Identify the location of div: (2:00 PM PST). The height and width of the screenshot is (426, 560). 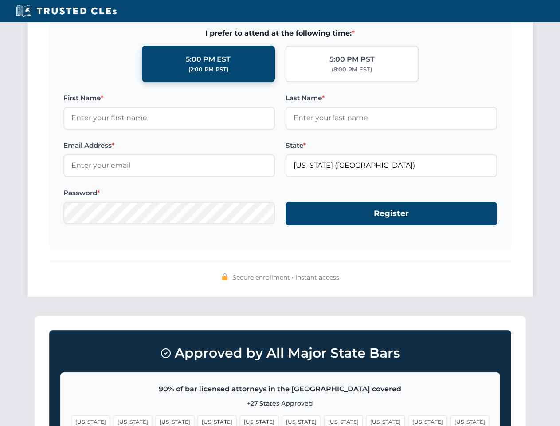
(209, 70).